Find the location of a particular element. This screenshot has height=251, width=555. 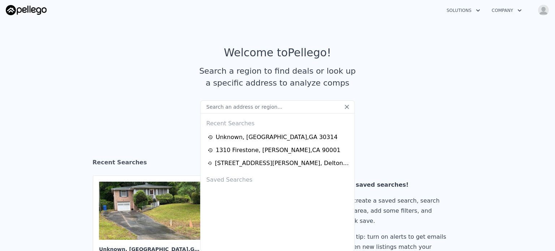

img: Pellego is located at coordinates (26, 10).